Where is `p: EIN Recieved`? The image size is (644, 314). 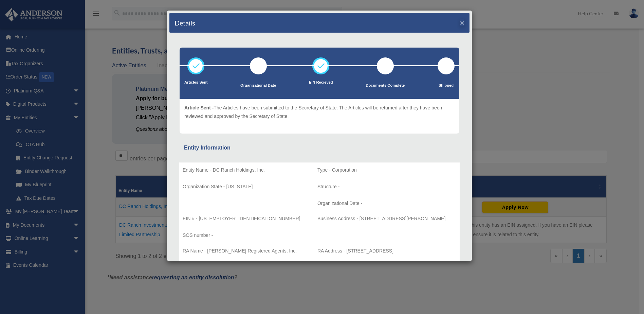
p: EIN Recieved is located at coordinates (321, 83).